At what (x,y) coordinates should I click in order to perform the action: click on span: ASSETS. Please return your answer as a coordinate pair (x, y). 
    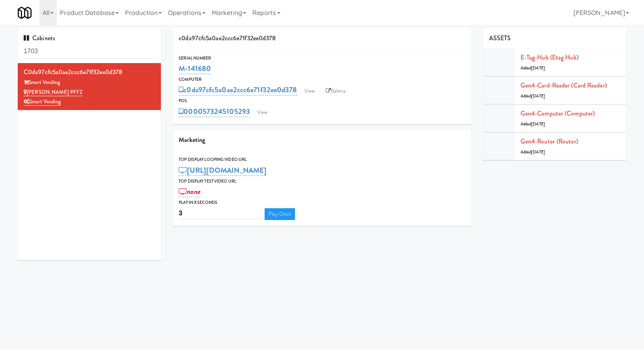
    Looking at the image, I should click on (500, 38).